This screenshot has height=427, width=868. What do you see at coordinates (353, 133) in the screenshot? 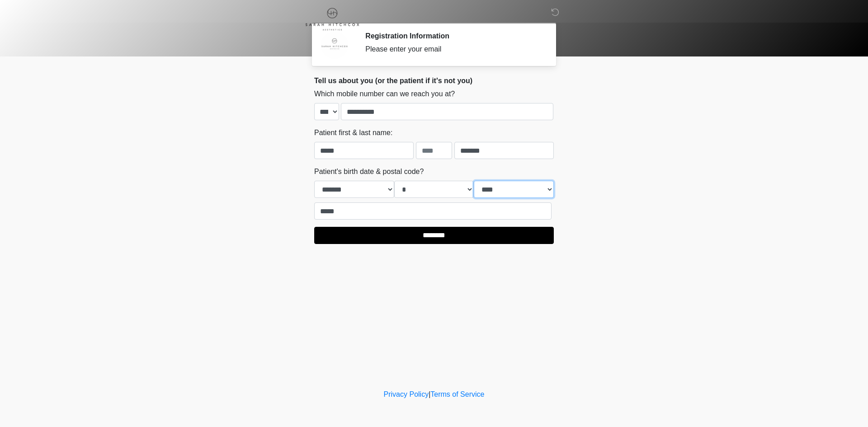
I see `label: Patient first & last name:` at bounding box center [353, 133].